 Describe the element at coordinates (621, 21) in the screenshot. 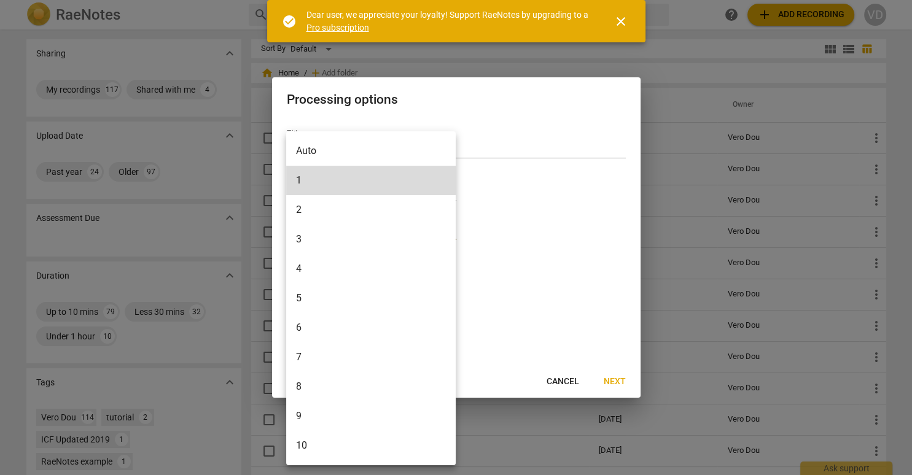

I see `button: Close` at that location.